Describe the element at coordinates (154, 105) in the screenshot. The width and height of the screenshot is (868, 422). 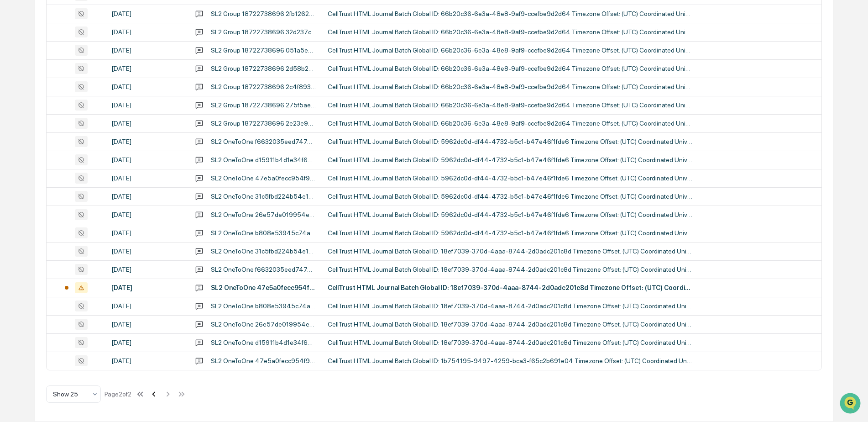
I see `button: See all` at that location.